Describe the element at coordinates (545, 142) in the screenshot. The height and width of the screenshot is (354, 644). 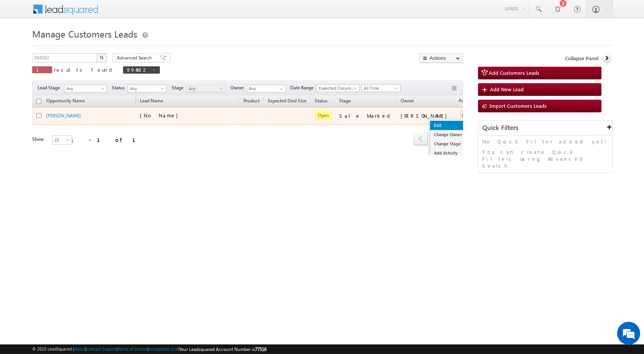
I see `p: No Quick Filter added yet!` at that location.